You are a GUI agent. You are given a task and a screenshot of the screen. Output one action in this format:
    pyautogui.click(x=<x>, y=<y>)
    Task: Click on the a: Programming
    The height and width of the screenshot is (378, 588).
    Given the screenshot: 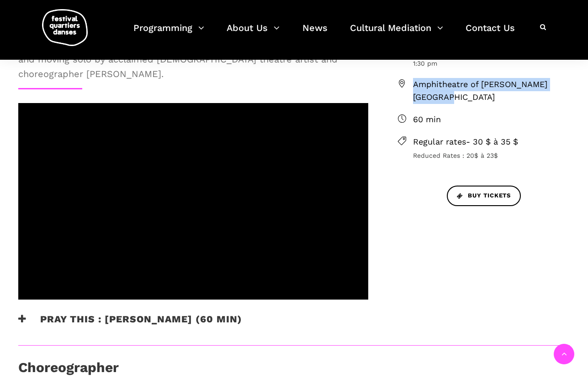 What is the action you would take?
    pyautogui.click(x=168, y=33)
    